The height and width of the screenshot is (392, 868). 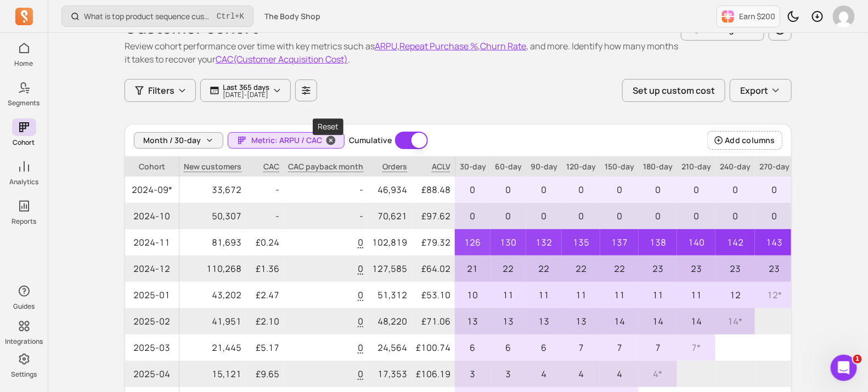 I want to click on span: The Body Shop, so click(x=292, y=17).